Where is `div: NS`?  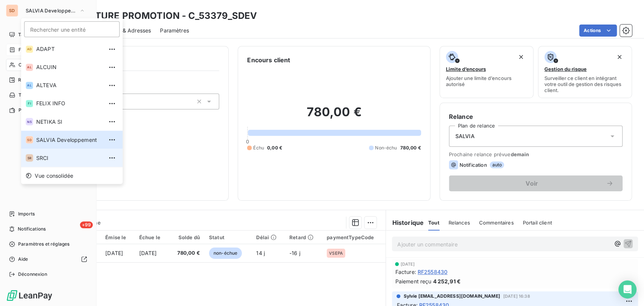 div: NS is located at coordinates (30, 122).